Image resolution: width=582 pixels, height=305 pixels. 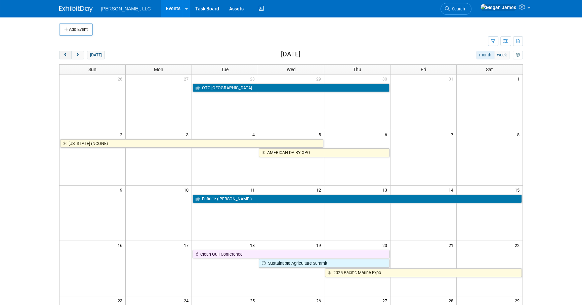 I want to click on span: 16, so click(x=121, y=245).